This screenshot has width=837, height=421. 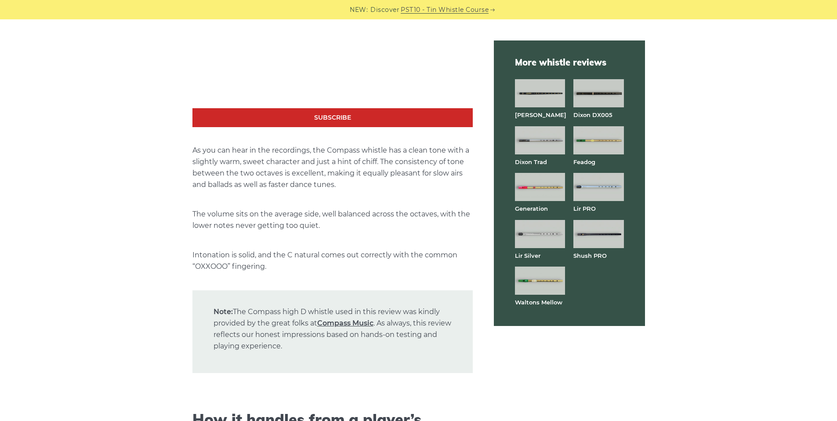 I want to click on p: The Compass high D whistle used in this review was kindly provided by the great folks at . As alw..., so click(x=333, y=331).